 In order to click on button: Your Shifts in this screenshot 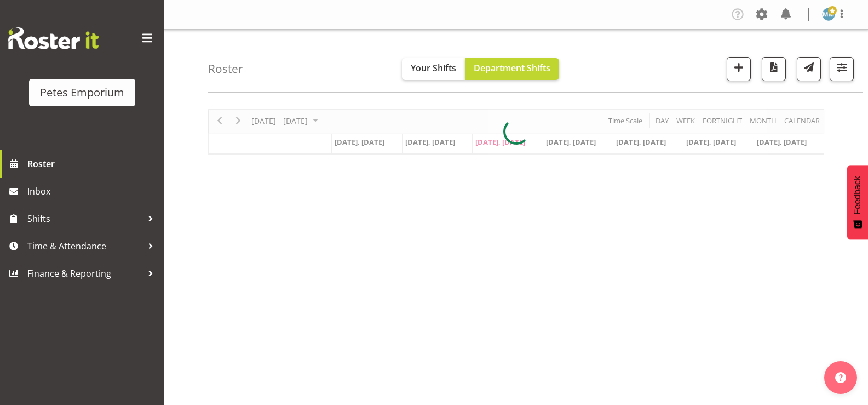, I will do `click(433, 69)`.